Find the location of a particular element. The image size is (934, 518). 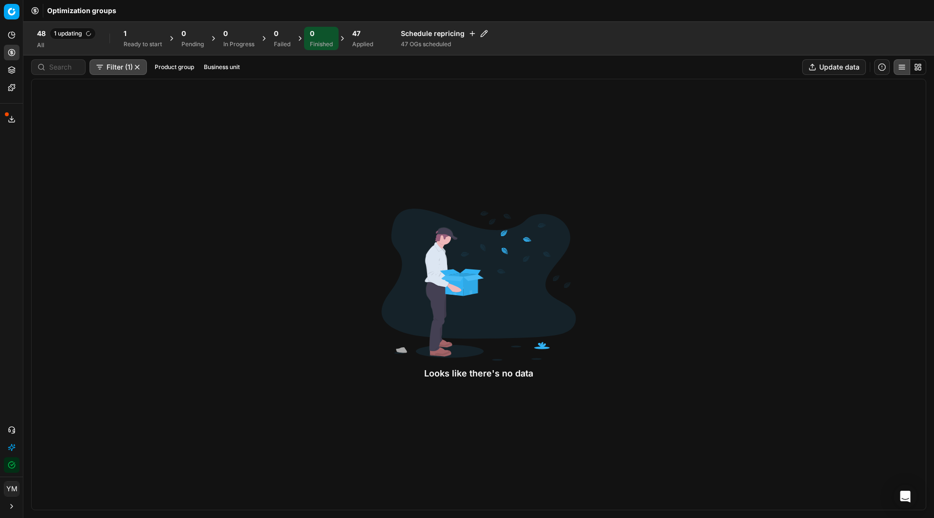

div: Open Intercom Messenger is located at coordinates (905, 497).